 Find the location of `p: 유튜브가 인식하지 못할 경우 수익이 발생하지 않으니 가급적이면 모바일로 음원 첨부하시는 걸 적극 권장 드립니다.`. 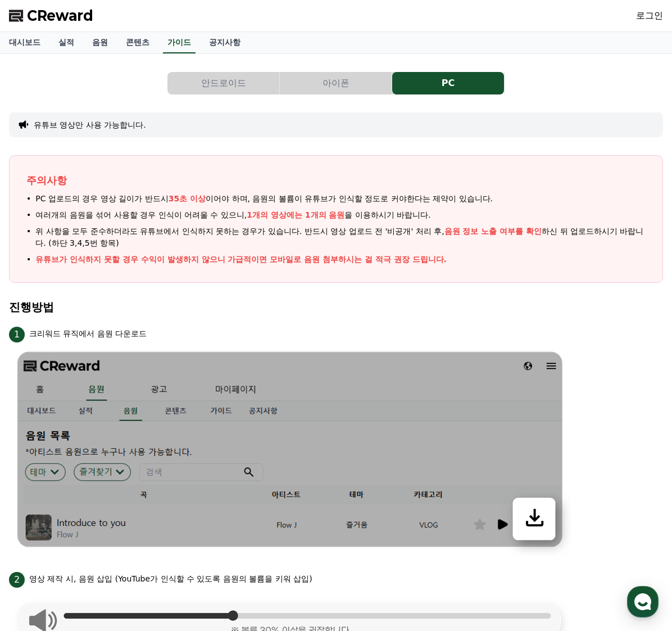

p: 유튜브가 인식하지 못할 경우 수익이 발생하지 않으니 가급적이면 모바일로 음원 첨부하시는 걸 적극 권장 드립니다. is located at coordinates (241, 259).